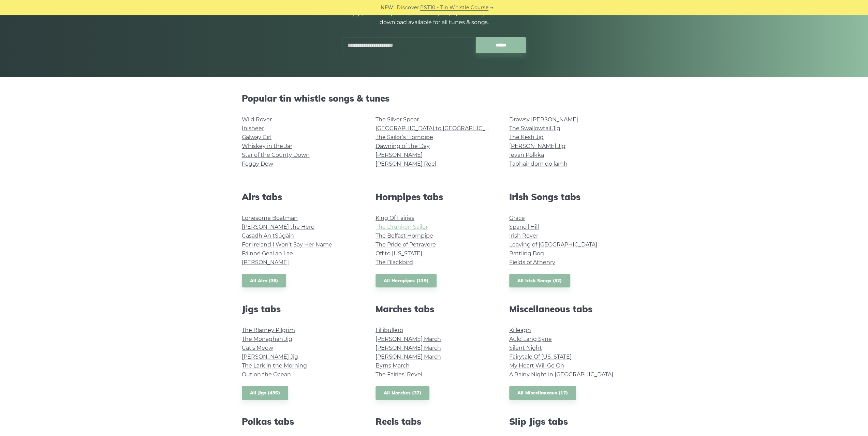 The height and width of the screenshot is (436, 868). What do you see at coordinates (408, 7) in the screenshot?
I see `span: Discover` at bounding box center [408, 7].